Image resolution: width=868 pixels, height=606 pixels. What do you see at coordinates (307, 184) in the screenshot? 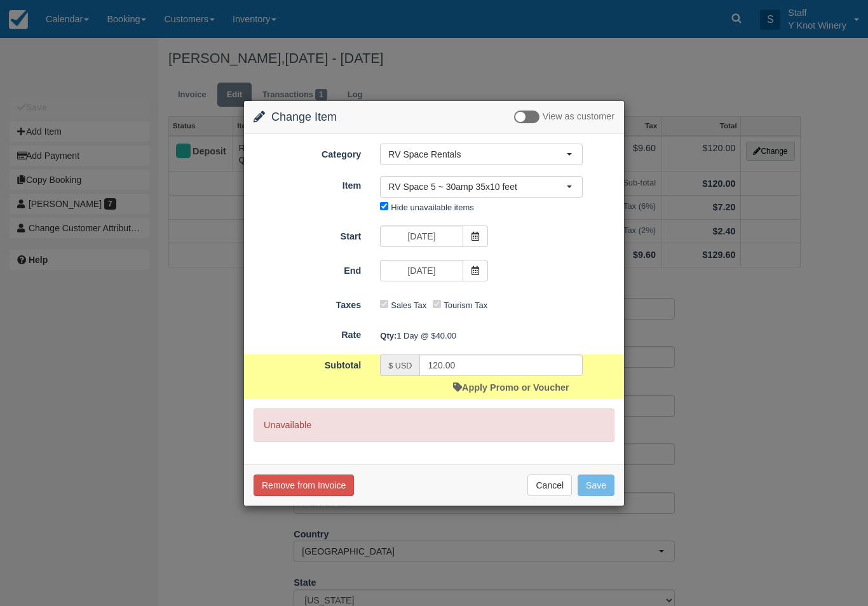
I see `label: Item` at bounding box center [307, 184].